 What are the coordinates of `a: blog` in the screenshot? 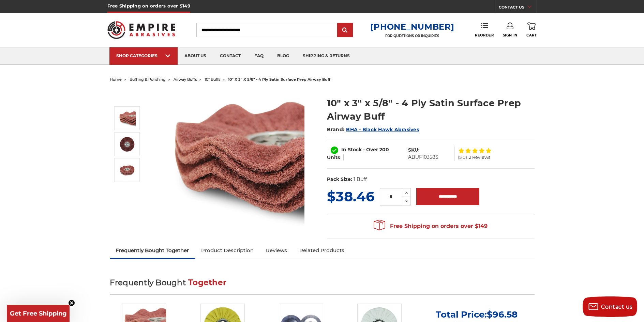 It's located at (283, 56).